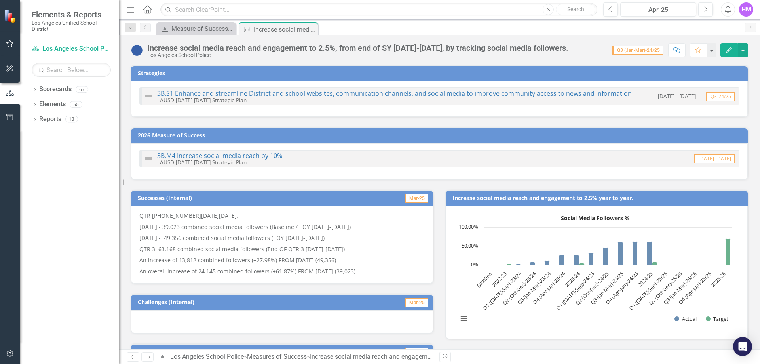 This screenshot has width=760, height=364. I want to click on text: 2022-23, so click(499, 279).